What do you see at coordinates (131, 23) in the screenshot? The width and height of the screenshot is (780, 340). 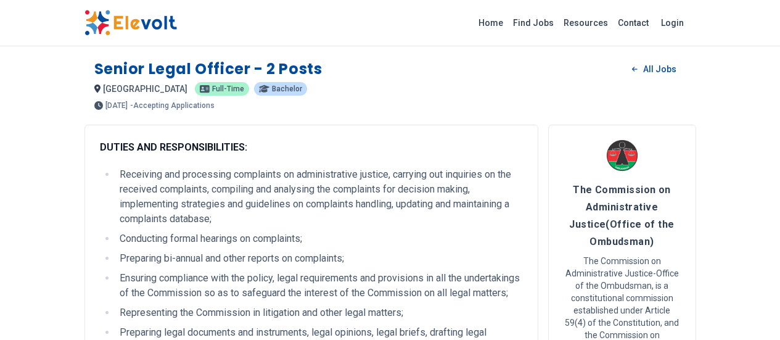 I see `img: Elevolt` at bounding box center [131, 23].